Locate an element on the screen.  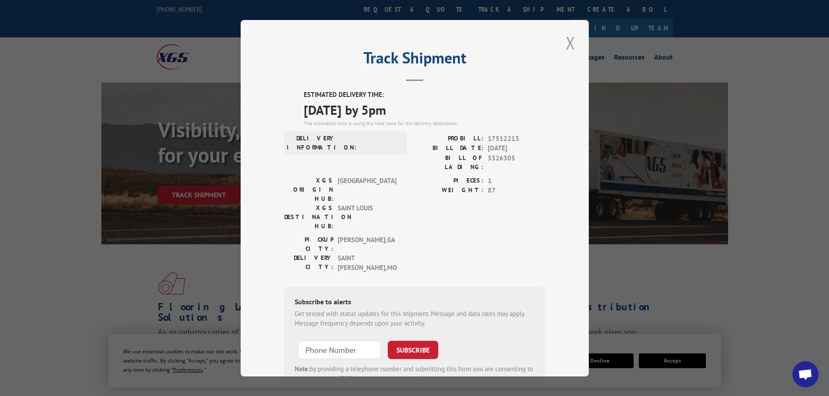
span: 87 is located at coordinates (516, 191).